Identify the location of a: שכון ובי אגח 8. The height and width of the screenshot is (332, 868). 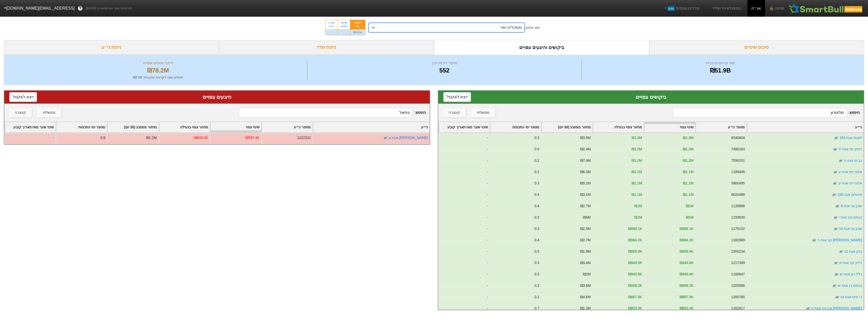
(851, 206).